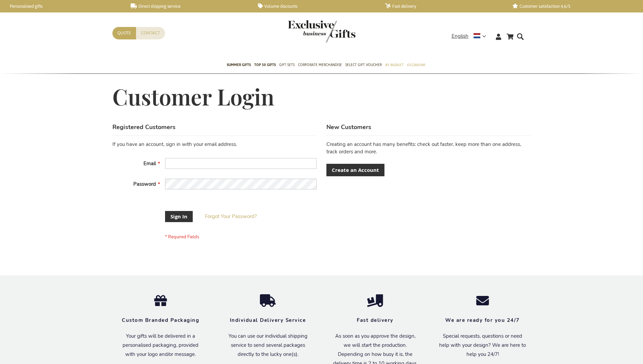 The height and width of the screenshot is (364, 643). What do you see at coordinates (179, 217) in the screenshot?
I see `span: Sign In` at bounding box center [179, 217].